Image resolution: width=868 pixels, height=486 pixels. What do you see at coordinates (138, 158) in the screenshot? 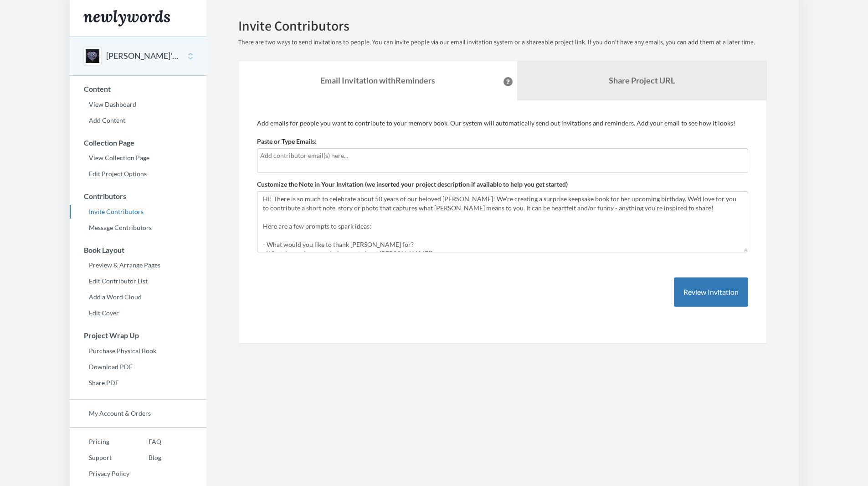
I see `a: View Collection Page` at bounding box center [138, 158].